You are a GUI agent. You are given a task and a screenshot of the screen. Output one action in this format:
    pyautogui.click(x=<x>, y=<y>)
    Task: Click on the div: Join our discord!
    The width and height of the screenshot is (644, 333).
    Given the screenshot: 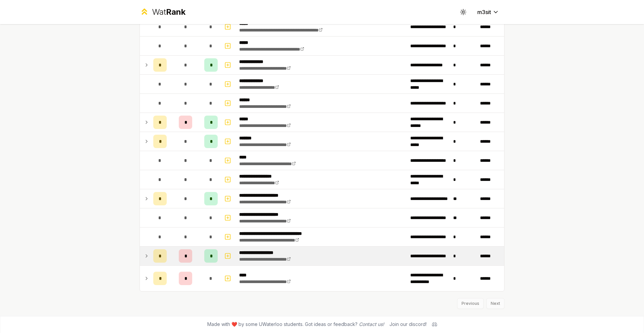 What is the action you would take?
    pyautogui.click(x=408, y=324)
    